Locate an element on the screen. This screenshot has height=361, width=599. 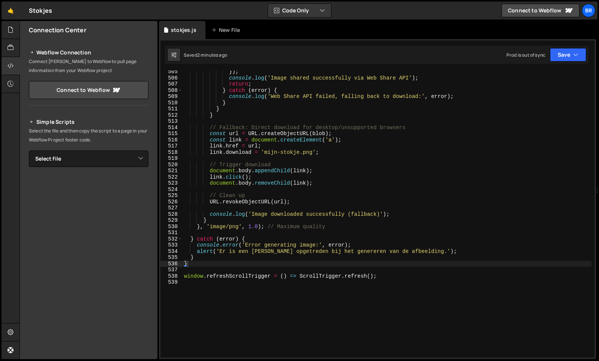
div: stokjes.js is located at coordinates (184, 30).